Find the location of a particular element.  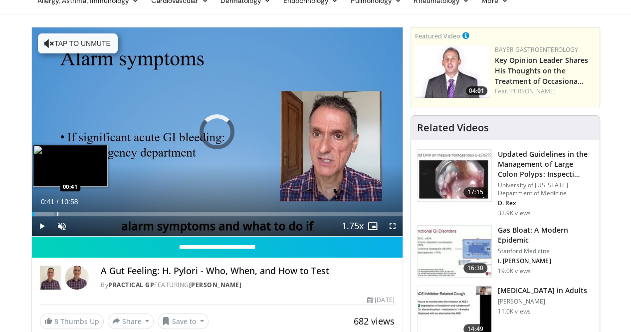

a: Bayer Gastroenterology is located at coordinates (537, 49).